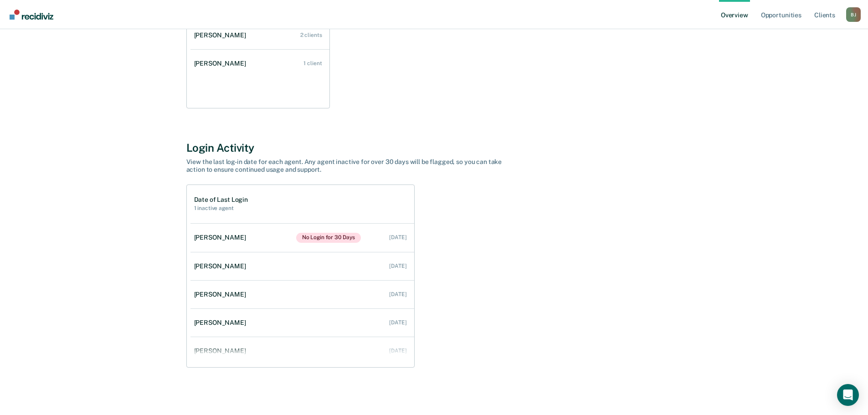 The height and width of the screenshot is (415, 868). Describe the element at coordinates (31, 14) in the screenshot. I see `img: Recidiviz` at that location.